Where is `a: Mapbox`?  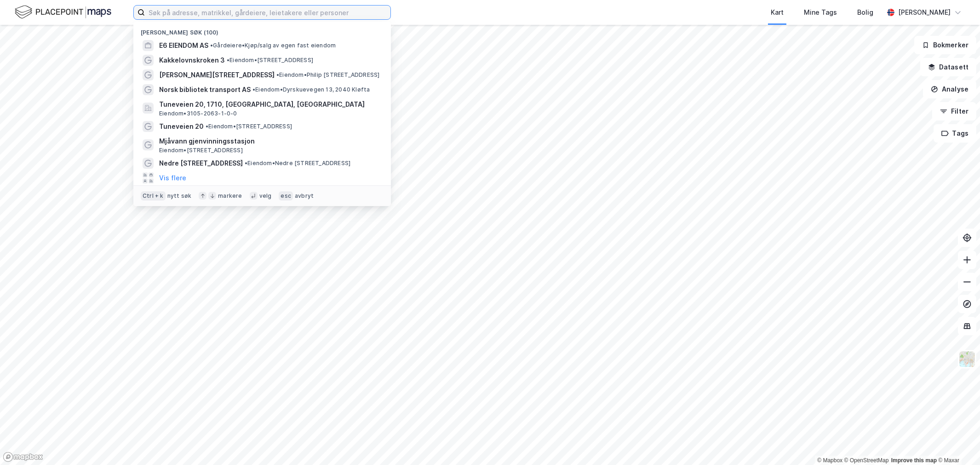
a: Mapbox is located at coordinates (830, 460).